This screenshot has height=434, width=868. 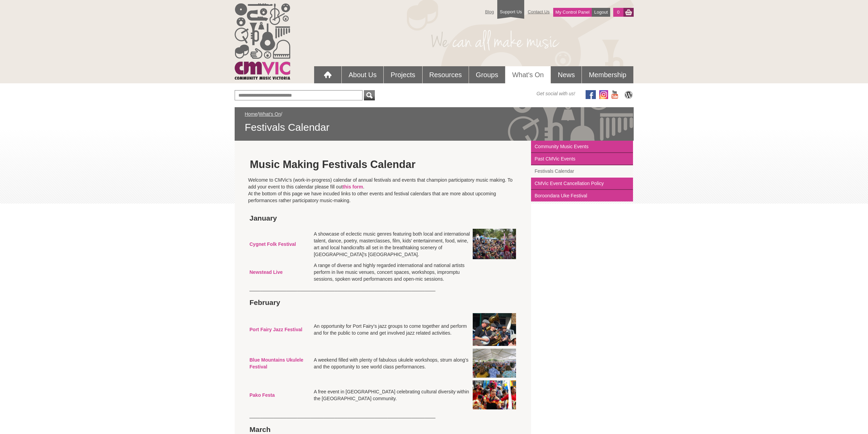 I want to click on a: Blog, so click(x=489, y=11).